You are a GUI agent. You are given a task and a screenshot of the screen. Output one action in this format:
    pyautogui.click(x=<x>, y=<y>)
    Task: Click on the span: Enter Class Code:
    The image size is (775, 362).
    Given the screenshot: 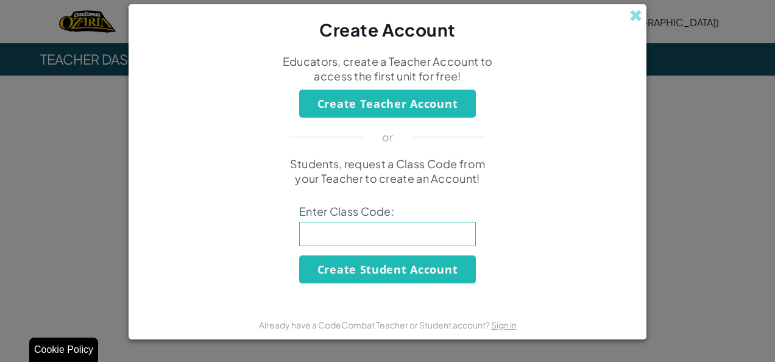 What is the action you would take?
    pyautogui.click(x=388, y=211)
    